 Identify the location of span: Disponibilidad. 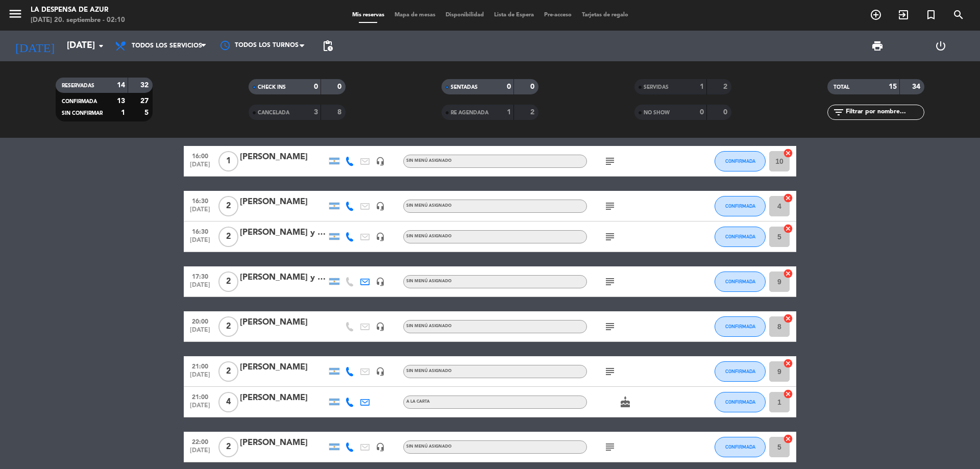
(464, 15).